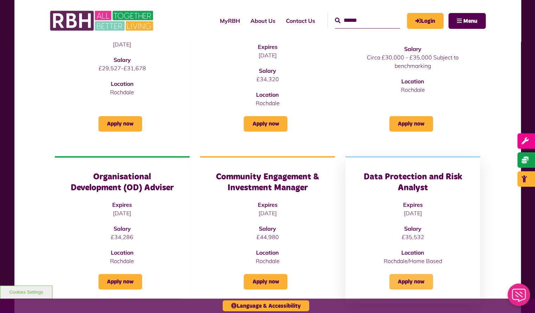 Image resolution: width=535 pixels, height=313 pixels. I want to click on p: £29,527-£31,678, so click(122, 68).